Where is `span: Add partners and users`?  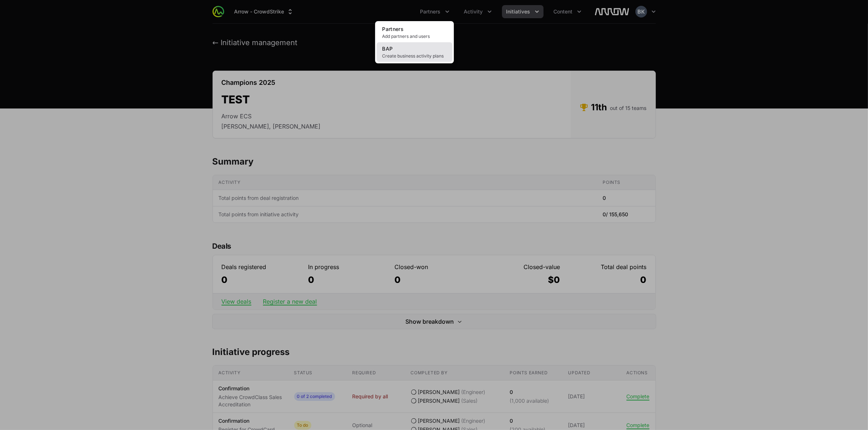 span: Add partners and users is located at coordinates (414, 37).